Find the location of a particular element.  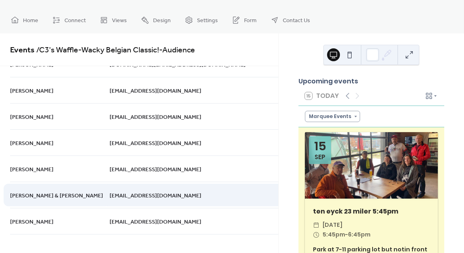

a: Home is located at coordinates (25, 20).